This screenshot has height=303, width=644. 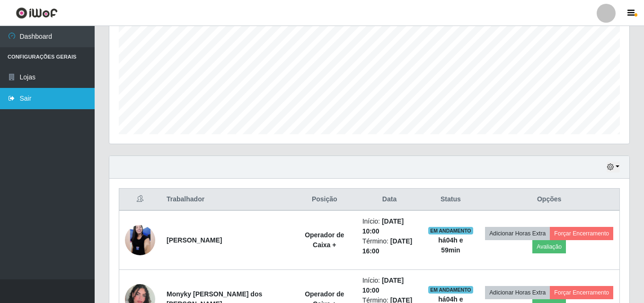 I want to click on strong: Operador de Caixa +, so click(x=324, y=240).